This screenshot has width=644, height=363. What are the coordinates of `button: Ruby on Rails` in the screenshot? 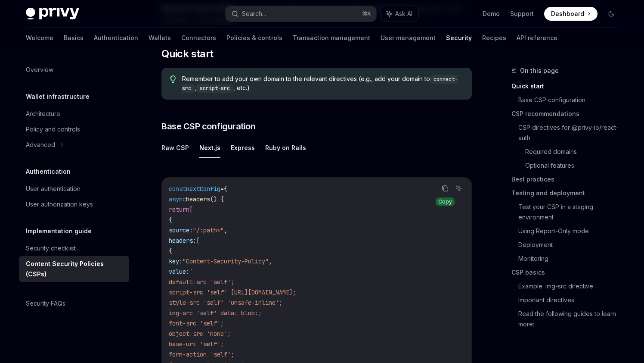 It's located at (285, 148).